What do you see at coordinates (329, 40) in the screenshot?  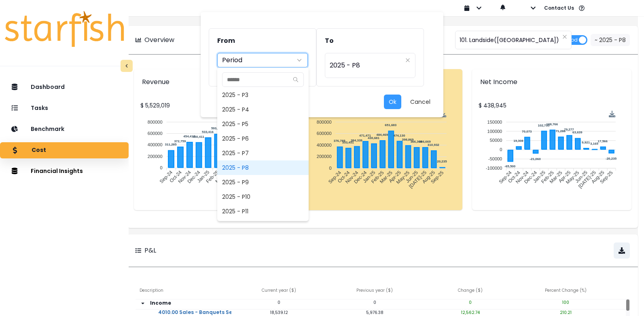 I see `span: To` at bounding box center [329, 40].